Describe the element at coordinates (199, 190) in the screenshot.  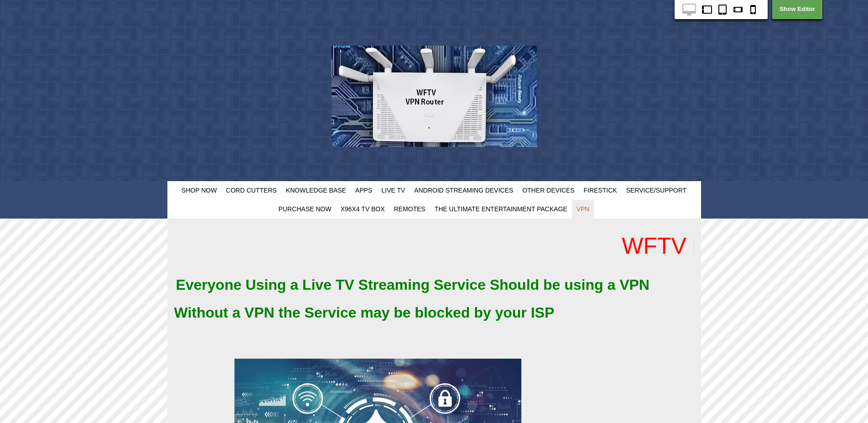
I see `a: Shop Now` at that location.